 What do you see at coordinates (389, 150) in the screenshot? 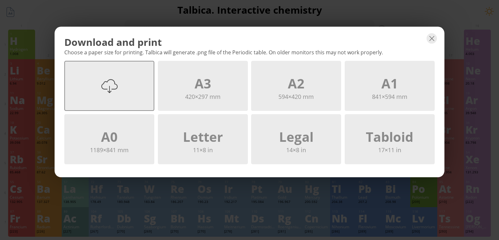
I see `div: 17×11 in` at bounding box center [389, 150].